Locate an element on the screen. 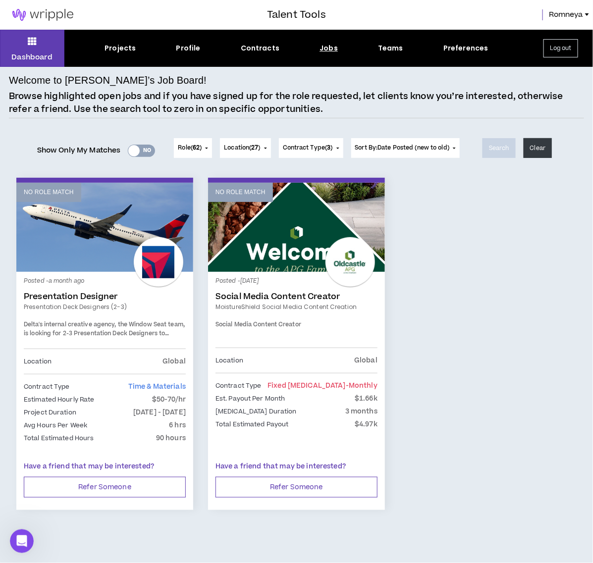  p: Total Estimated Payout is located at coordinates (252, 425).